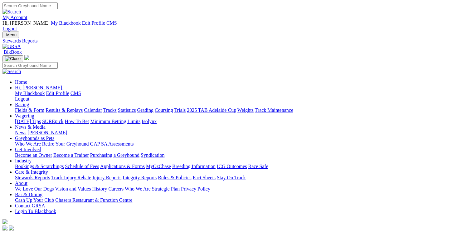 Image resolution: width=472 pixels, height=233 pixels. I want to click on a: Racing, so click(22, 104).